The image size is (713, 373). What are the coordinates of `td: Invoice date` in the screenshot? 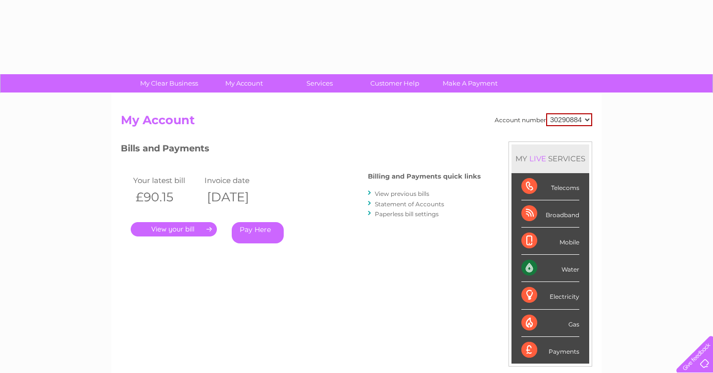 It's located at (238, 180).